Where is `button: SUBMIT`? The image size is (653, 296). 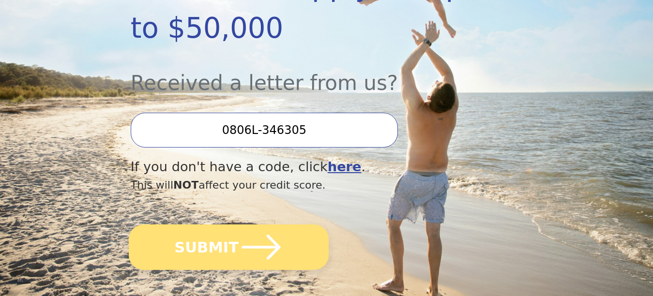 button: SUBMIT is located at coordinates (228, 247).